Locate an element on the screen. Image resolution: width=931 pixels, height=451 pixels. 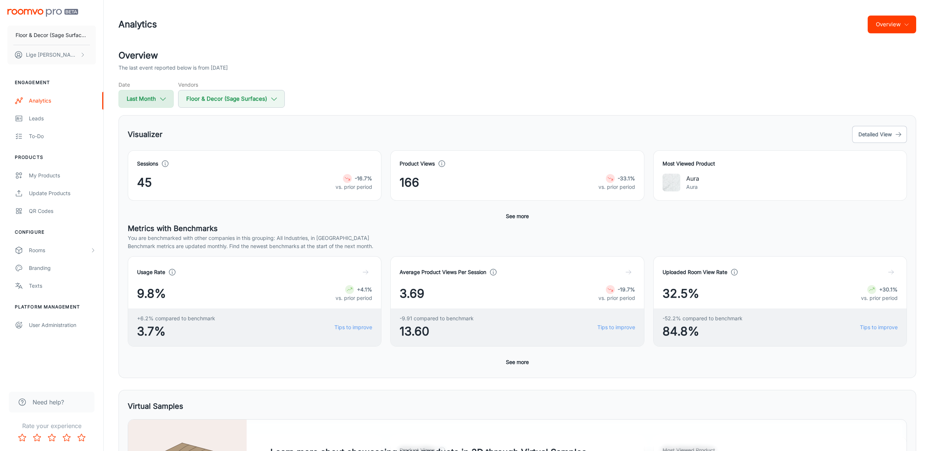
button: Detailed View is located at coordinates (880, 134).